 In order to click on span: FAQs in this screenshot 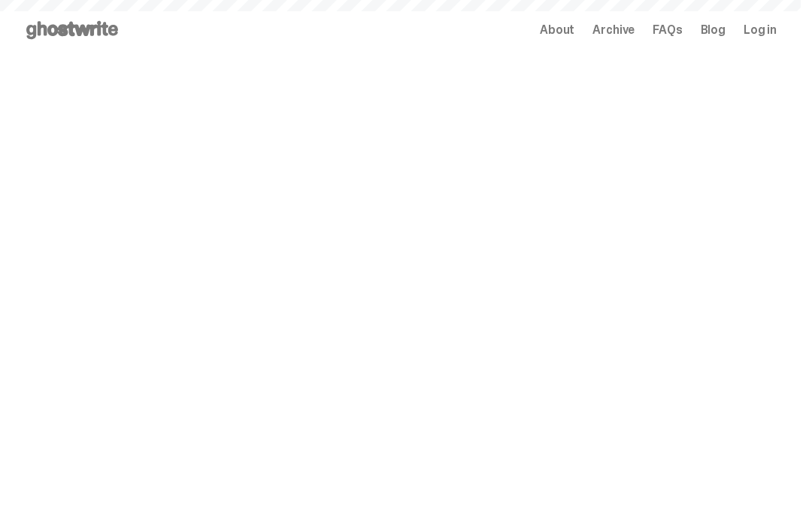, I will do `click(667, 30)`.